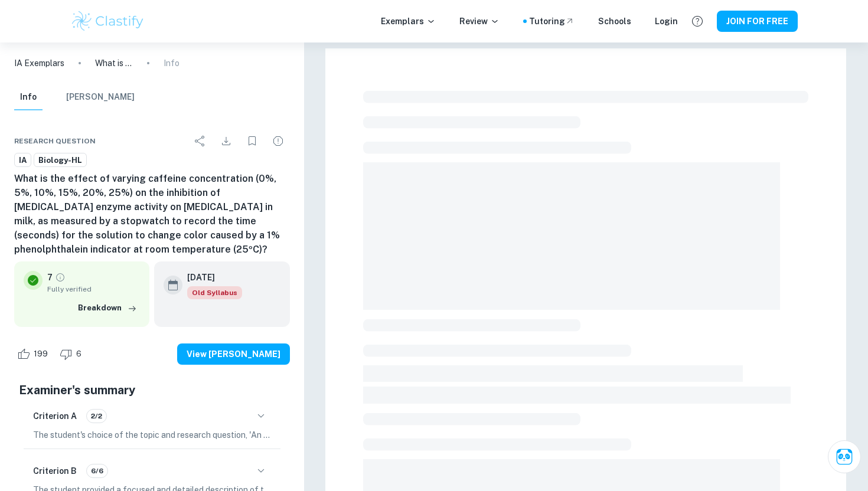  I want to click on a: JOIN FOR FREE, so click(757, 22).